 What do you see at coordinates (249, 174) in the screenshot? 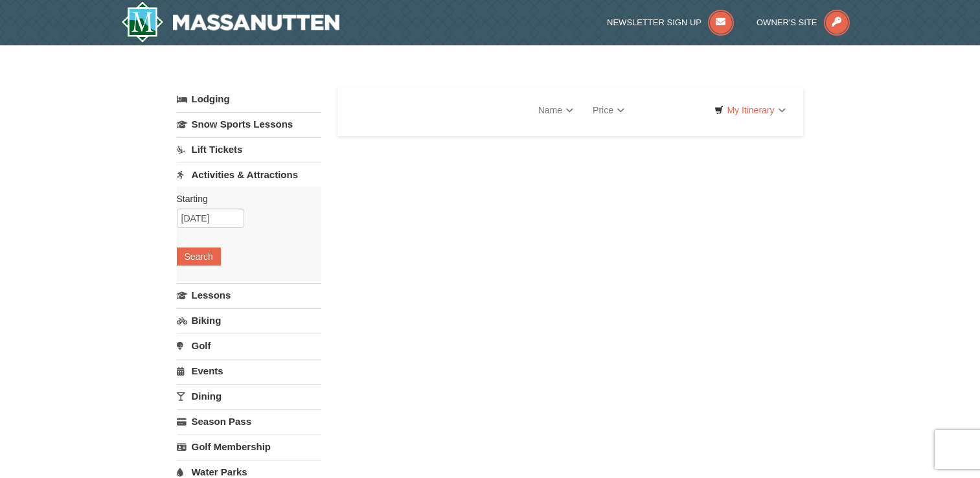
I see `a: Activities & Attractions` at bounding box center [249, 174].